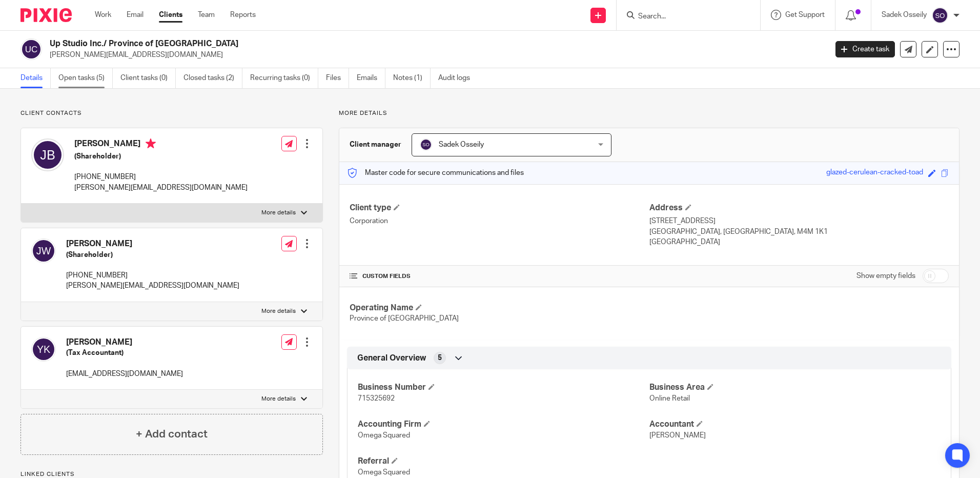 This screenshot has height=478, width=980. Describe the element at coordinates (135, 15) in the screenshot. I see `a: Email` at that location.